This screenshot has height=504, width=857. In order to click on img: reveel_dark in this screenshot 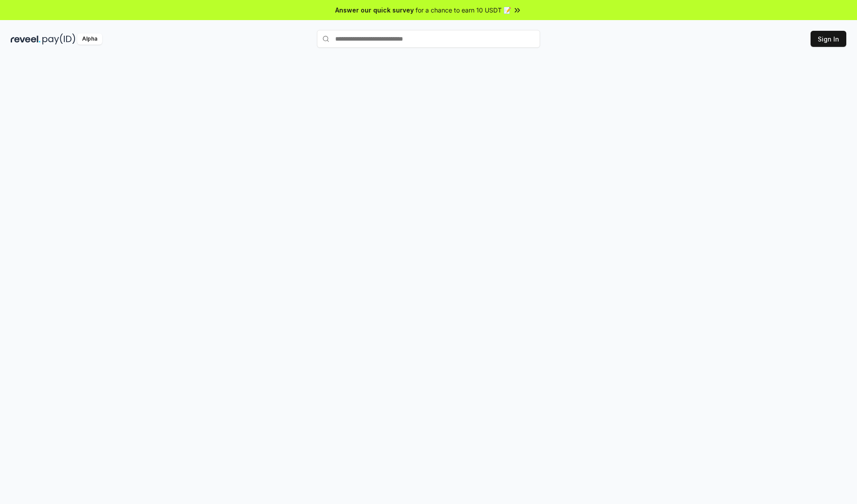, I will do `click(26, 39)`.